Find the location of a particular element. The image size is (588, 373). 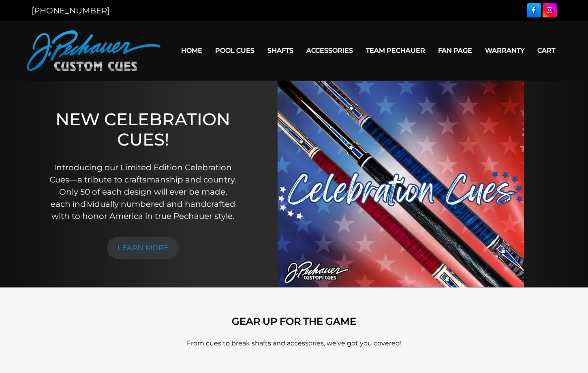

a: Accessories is located at coordinates (329, 50).